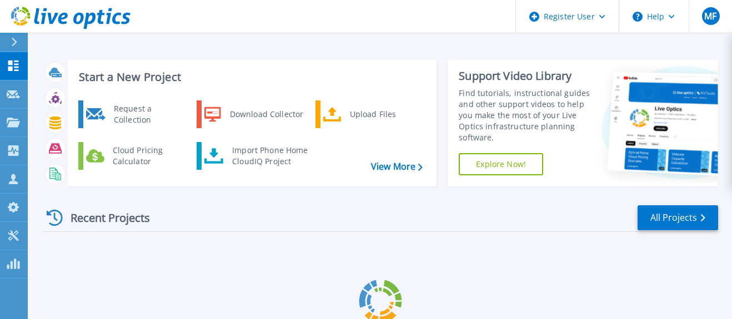 The width and height of the screenshot is (732, 319). I want to click on div: Request a Collection, so click(149, 114).